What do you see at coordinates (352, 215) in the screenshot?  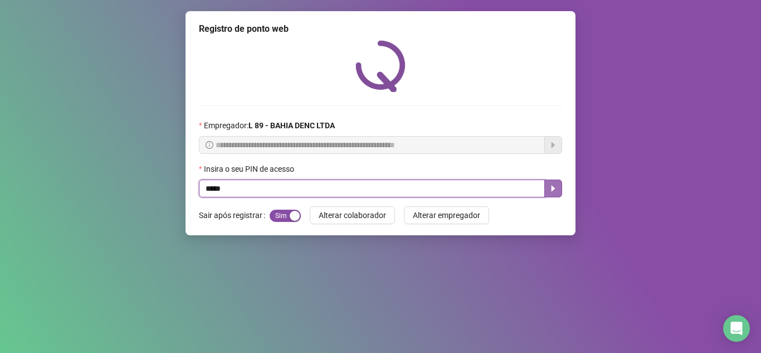 I see `button: Alterar colaborador` at bounding box center [352, 215].